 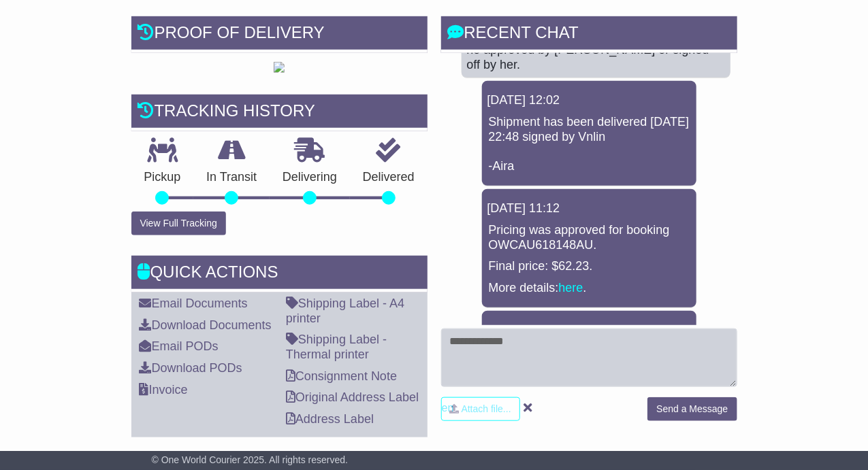 I want to click on p: Delivering, so click(x=310, y=178).